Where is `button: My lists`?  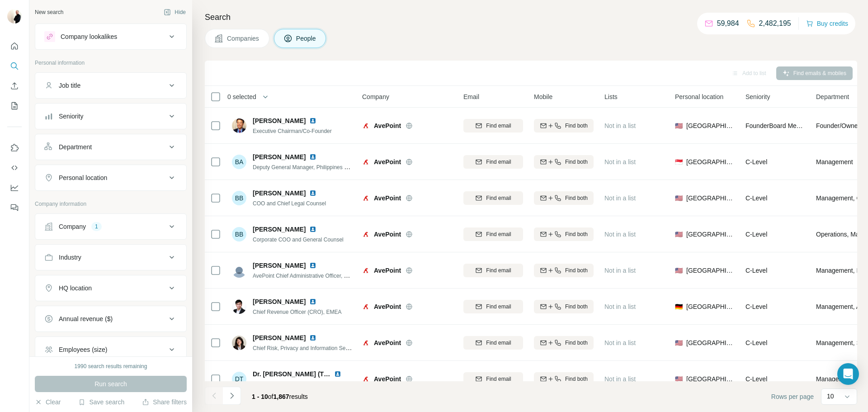
button: My lists is located at coordinates (14, 106).